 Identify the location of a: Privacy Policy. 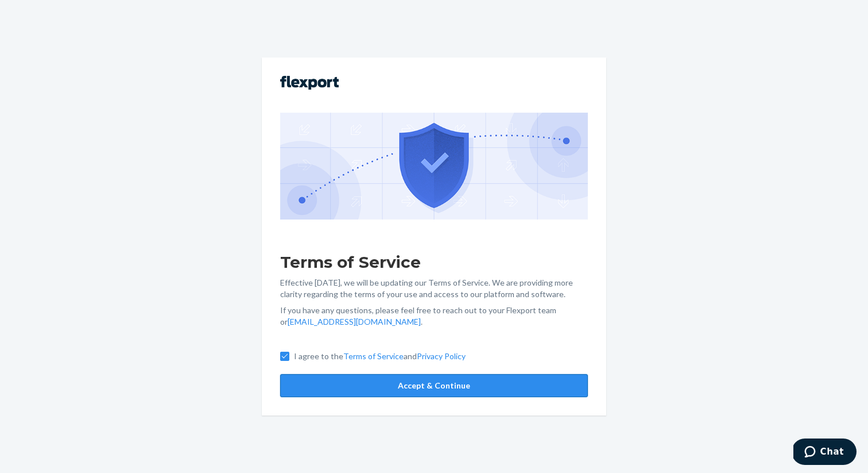
(441, 356).